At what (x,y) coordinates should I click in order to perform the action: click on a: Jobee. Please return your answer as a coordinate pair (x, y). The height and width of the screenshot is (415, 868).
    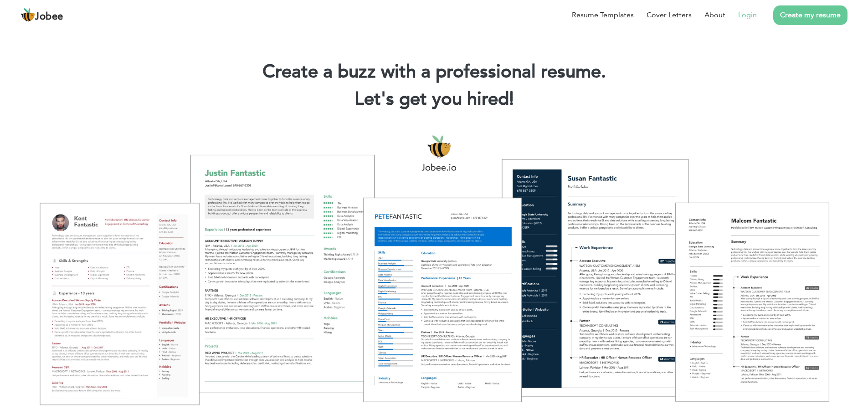
    Looking at the image, I should click on (42, 15).